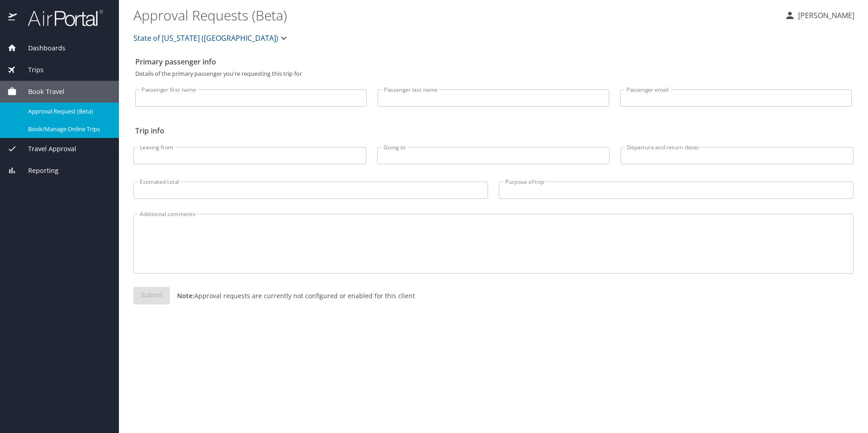  Describe the element at coordinates (292, 295) in the screenshot. I see `p: Approval requests are currently not configured or enabled for this client` at that location.